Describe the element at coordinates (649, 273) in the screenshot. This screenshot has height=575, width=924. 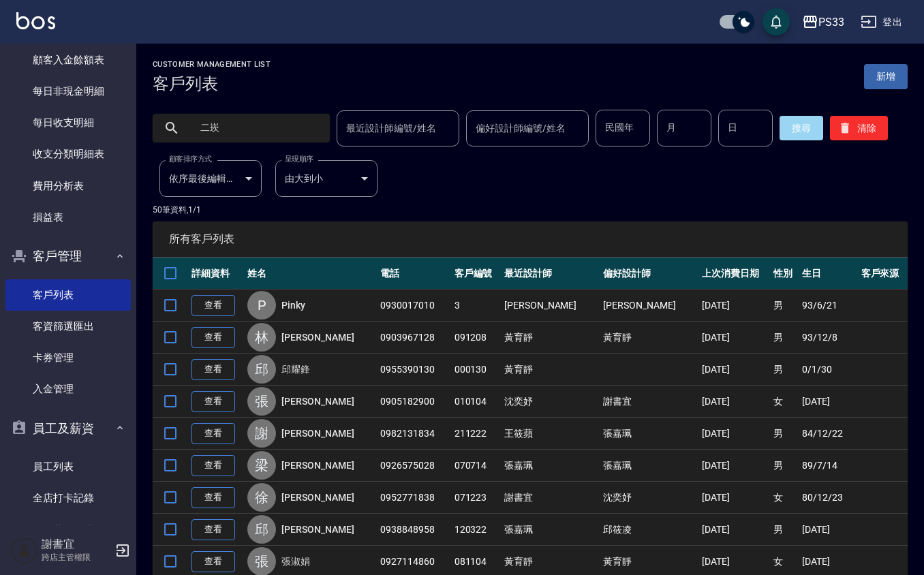
I see `th: 偏好設計師` at that location.